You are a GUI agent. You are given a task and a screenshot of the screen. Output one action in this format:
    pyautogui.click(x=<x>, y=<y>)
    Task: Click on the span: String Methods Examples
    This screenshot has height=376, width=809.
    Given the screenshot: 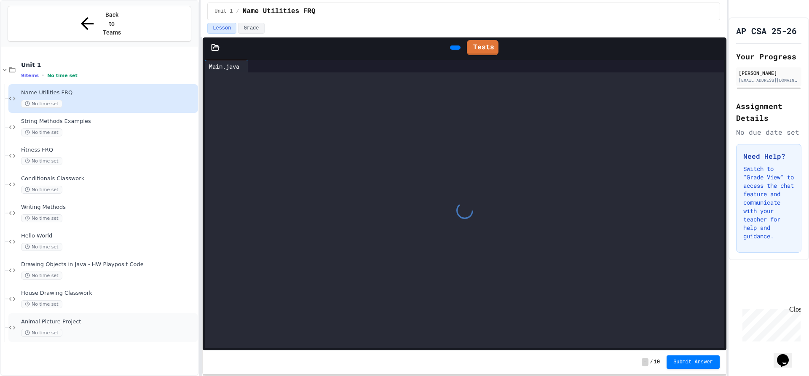 What is the action you would take?
    pyautogui.click(x=109, y=121)
    